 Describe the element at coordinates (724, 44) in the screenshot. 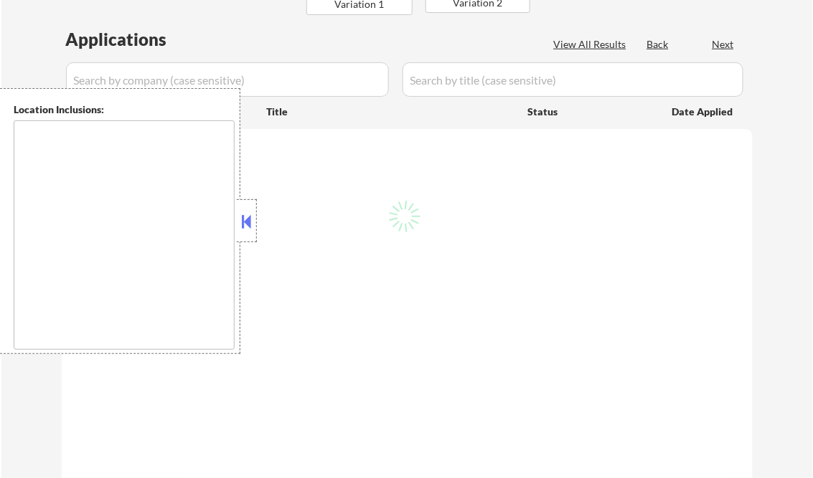

I see `div: Next` at that location.